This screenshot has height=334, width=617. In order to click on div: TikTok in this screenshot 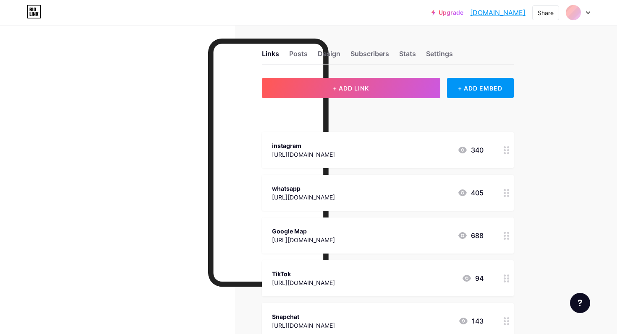, I will do `click(303, 274)`.